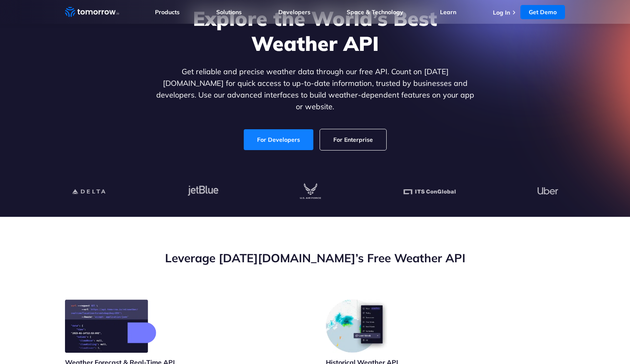  Describe the element at coordinates (501, 12) in the screenshot. I see `a: Log In` at that location.